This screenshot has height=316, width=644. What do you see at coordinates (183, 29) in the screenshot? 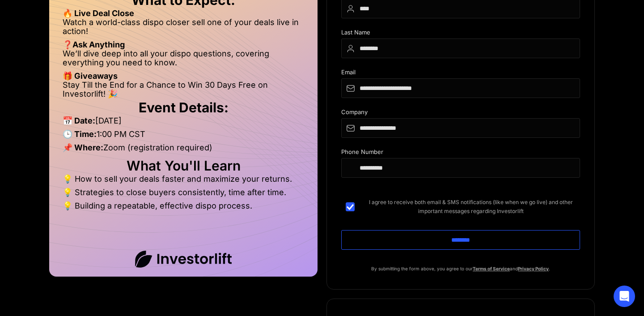
I see `li: Watch a world-class dispo closer sell one of your deals live in action!` at bounding box center [183, 29].